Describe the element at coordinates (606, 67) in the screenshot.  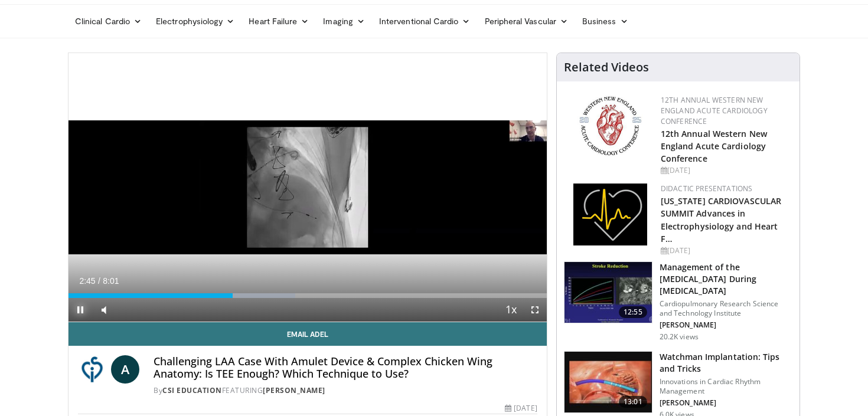
I see `h4: Related Videos` at that location.